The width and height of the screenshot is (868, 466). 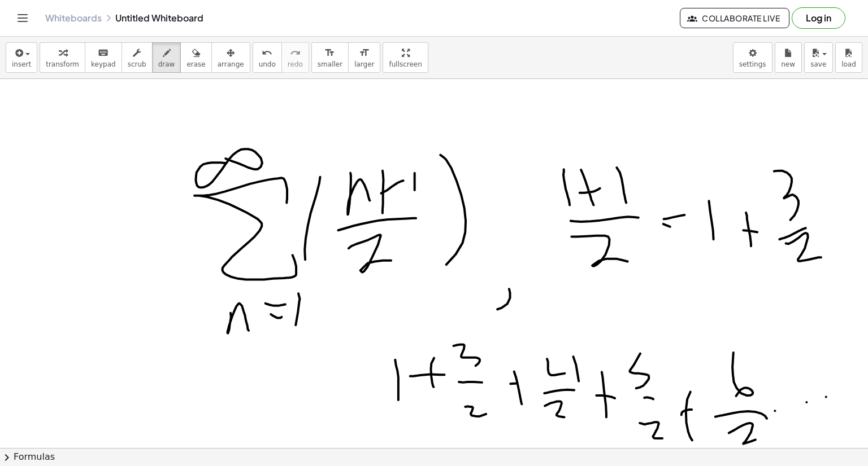 What do you see at coordinates (406, 64) in the screenshot?
I see `span: fullscreen` at bounding box center [406, 64].